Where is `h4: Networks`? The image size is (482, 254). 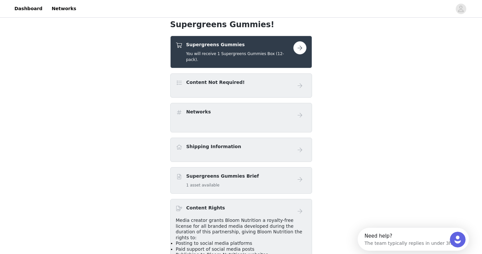
h4: Networks is located at coordinates (198, 112).